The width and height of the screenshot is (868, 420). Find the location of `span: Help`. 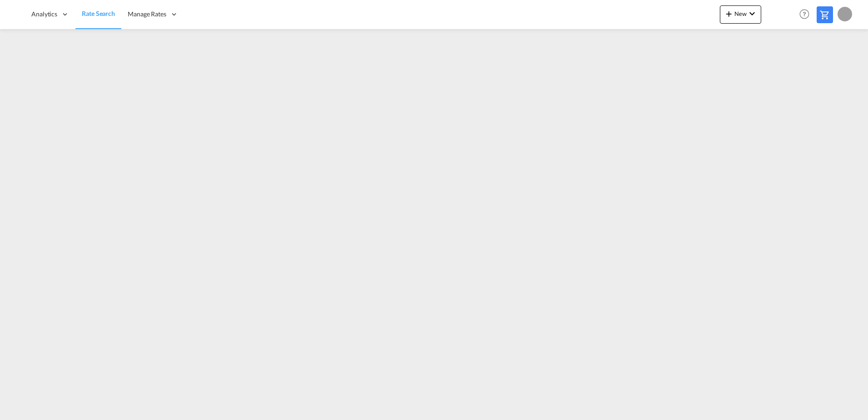

span: Help is located at coordinates (804, 14).